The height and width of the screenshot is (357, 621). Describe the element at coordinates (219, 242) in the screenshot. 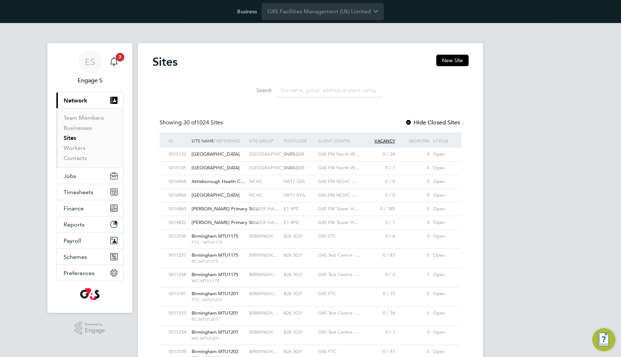

I see `span: FTC - MTU1175` at that location.